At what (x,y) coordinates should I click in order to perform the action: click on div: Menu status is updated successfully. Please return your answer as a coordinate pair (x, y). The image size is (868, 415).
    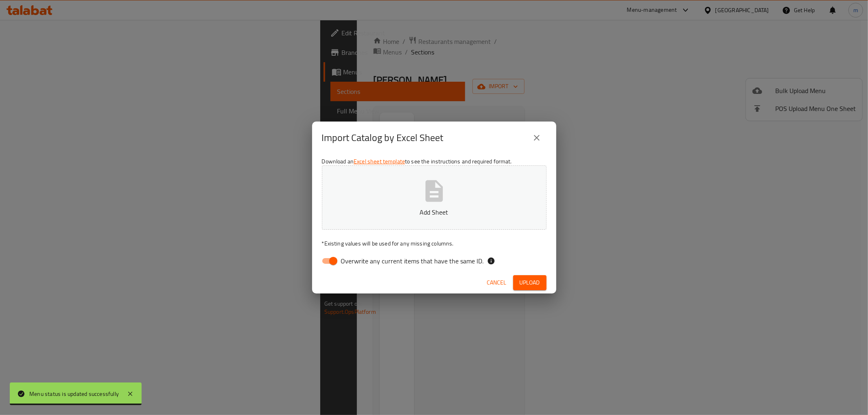
    Looking at the image, I should click on (74, 394).